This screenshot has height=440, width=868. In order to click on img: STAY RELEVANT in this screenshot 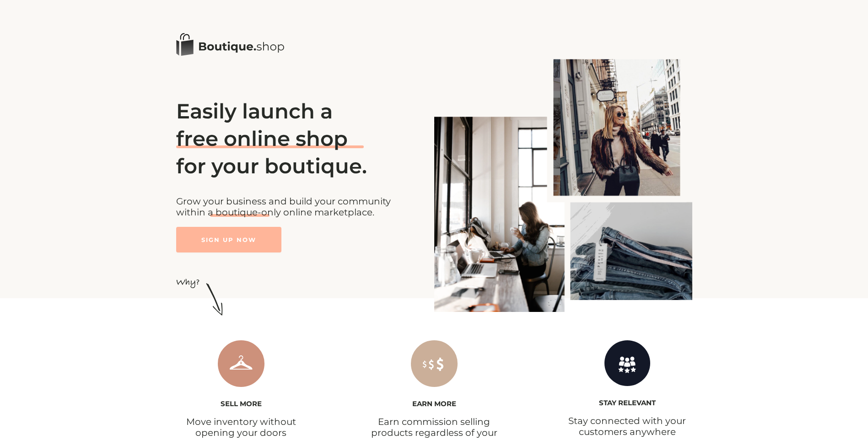, I will do `click(628, 364)`.